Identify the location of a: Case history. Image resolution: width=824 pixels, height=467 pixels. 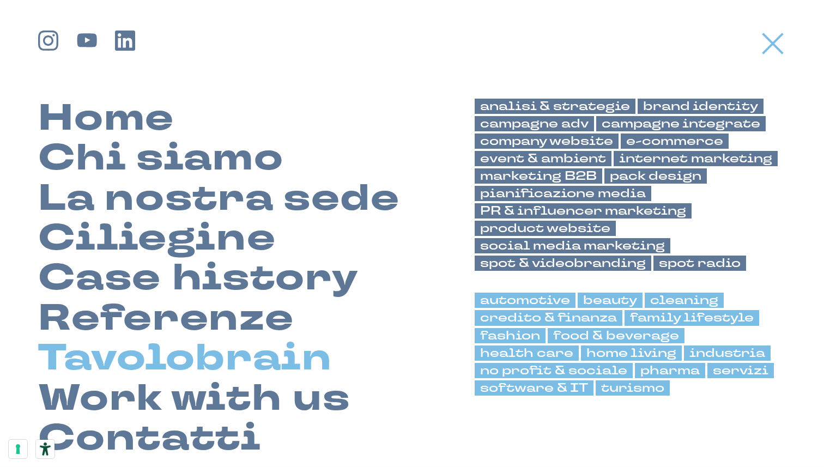
(198, 278).